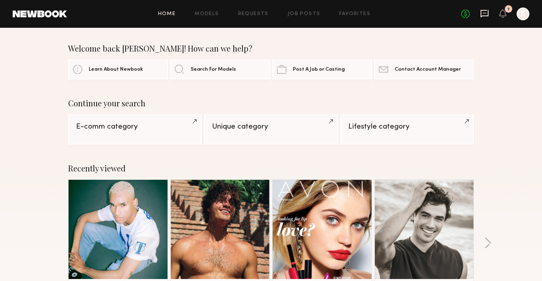 This screenshot has width=542, height=281. Describe the element at coordinates (167, 14) in the screenshot. I see `a: Home` at that location.